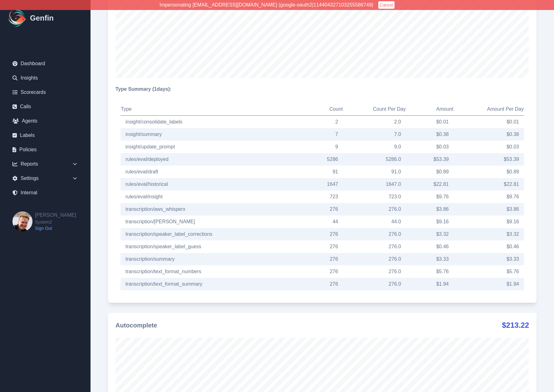  What do you see at coordinates (212, 147) in the screenshot?
I see `td: insight/update_prompt` at bounding box center [212, 147].